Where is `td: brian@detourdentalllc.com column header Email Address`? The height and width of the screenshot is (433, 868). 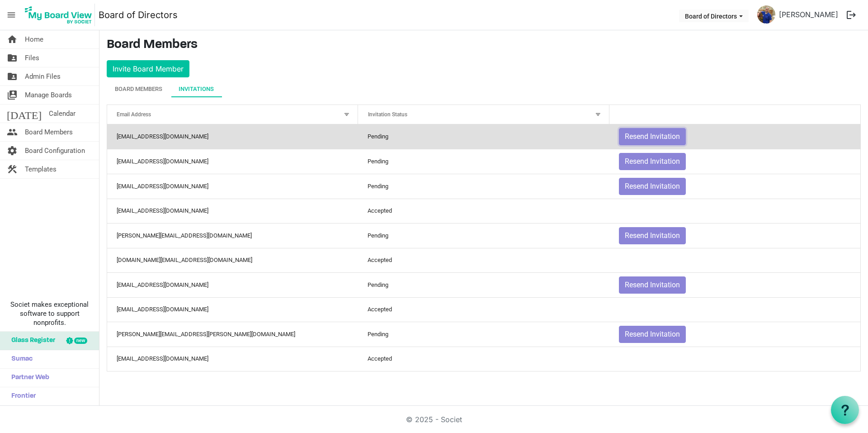
td: brian@detourdentalllc.com column header Email Address is located at coordinates (232, 236).